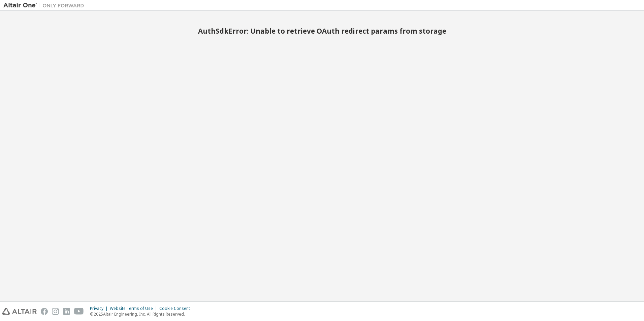 This screenshot has width=644, height=321. I want to click on img: altair_logo.svg, so click(19, 311).